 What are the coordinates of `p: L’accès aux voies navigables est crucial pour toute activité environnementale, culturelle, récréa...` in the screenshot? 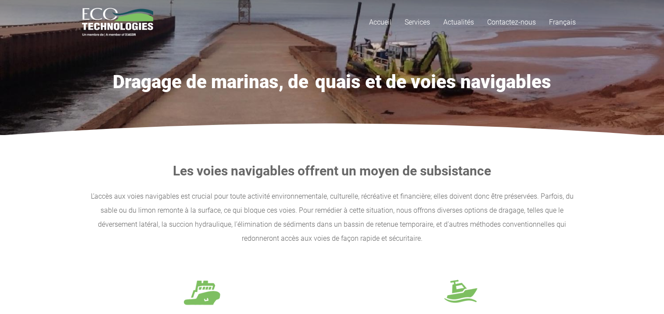 It's located at (332, 218).